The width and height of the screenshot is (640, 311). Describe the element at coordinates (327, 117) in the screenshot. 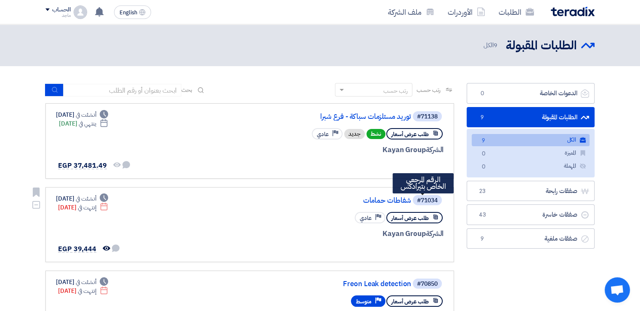

I see `a: توريد مستلزمات سباكة - فرع شبرا` at that location.